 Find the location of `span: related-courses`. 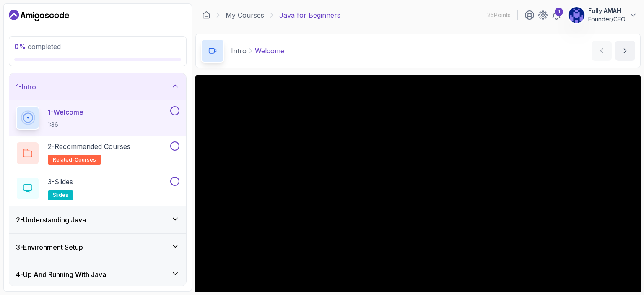

span: related-courses is located at coordinates (74, 160).